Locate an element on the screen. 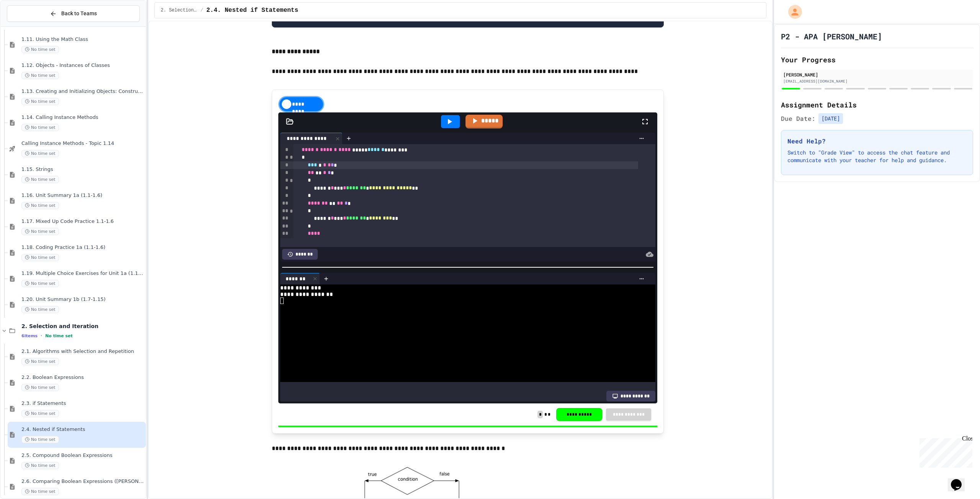  span: 1.19. Multiple Choice Exercises for Unit 1a (1.1-1.6) is located at coordinates (83, 273).